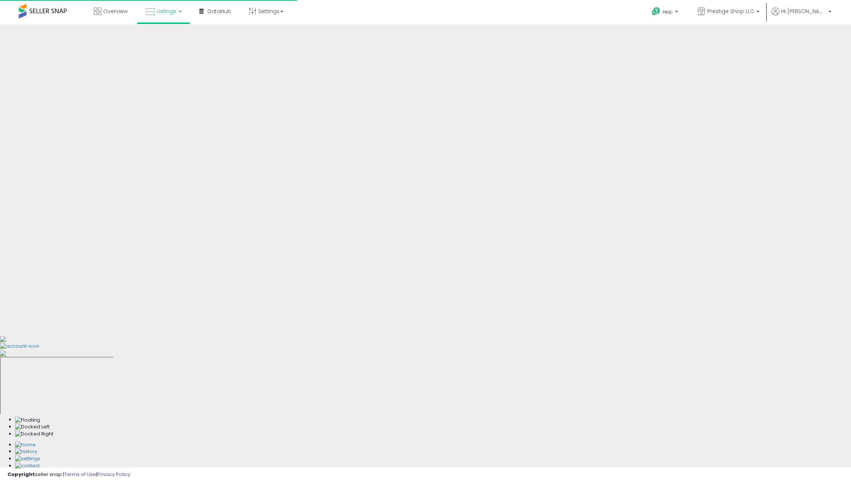  What do you see at coordinates (731, 11) in the screenshot?
I see `span: Prestige Shop LLC` at bounding box center [731, 11].